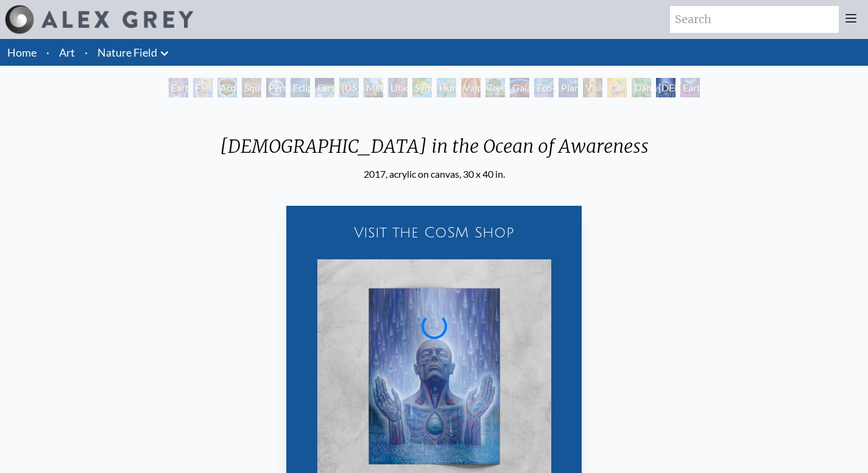  I want to click on div: Metamorphosis, so click(373, 87).